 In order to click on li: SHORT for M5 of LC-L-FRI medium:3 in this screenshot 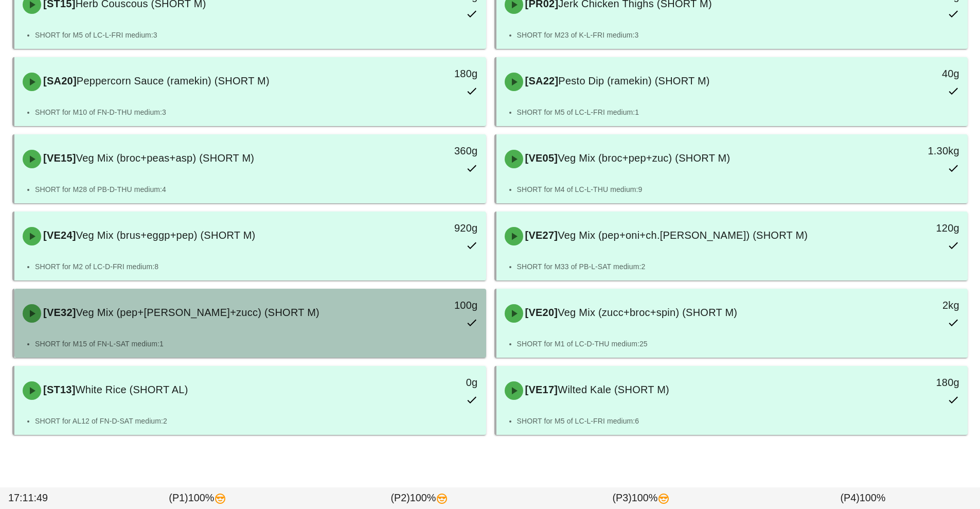, I will do `click(256, 35)`.